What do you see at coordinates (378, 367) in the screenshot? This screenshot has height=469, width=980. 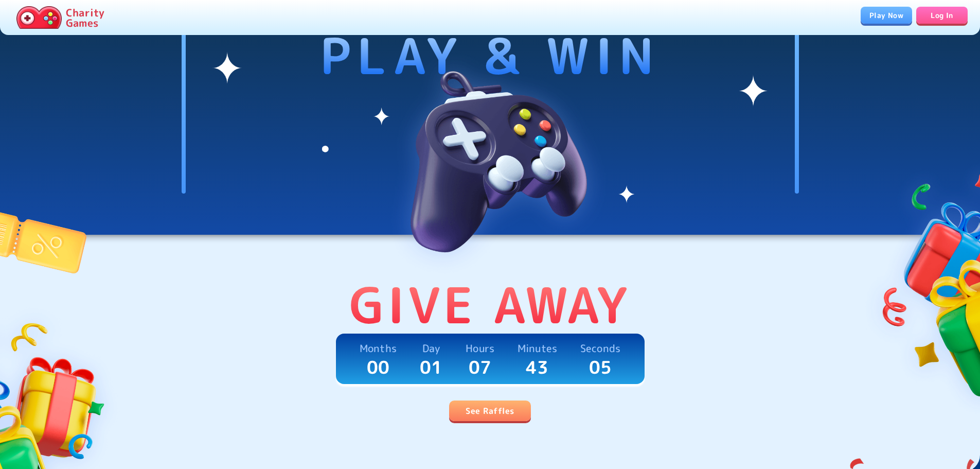 I see `p: 00` at bounding box center [378, 367].